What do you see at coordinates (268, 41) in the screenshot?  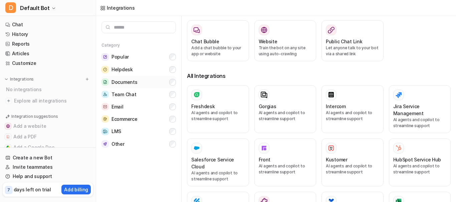 I see `h3: Website` at bounding box center [268, 41].